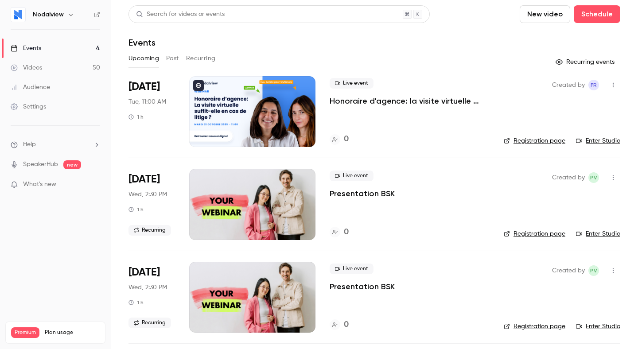  Describe the element at coordinates (26, 48) in the screenshot. I see `div: Events` at that location.